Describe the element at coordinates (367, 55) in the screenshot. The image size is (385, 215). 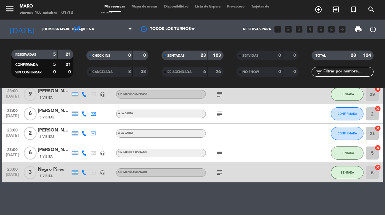
I see `strong: 124` at that location.